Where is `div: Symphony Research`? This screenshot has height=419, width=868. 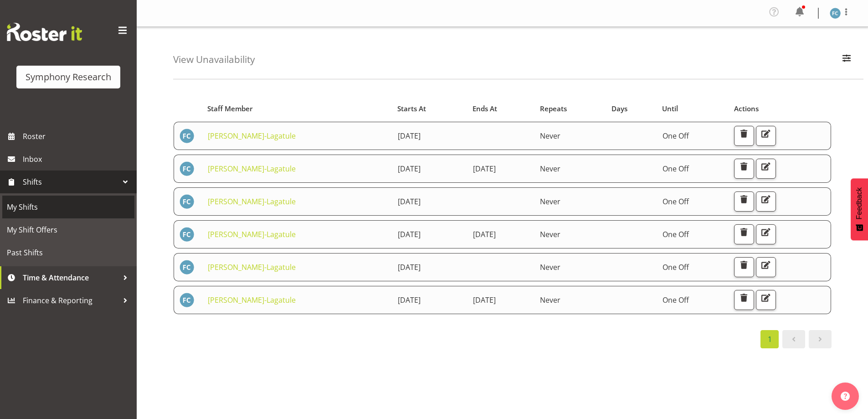
div: Symphony Research is located at coordinates (68, 77).